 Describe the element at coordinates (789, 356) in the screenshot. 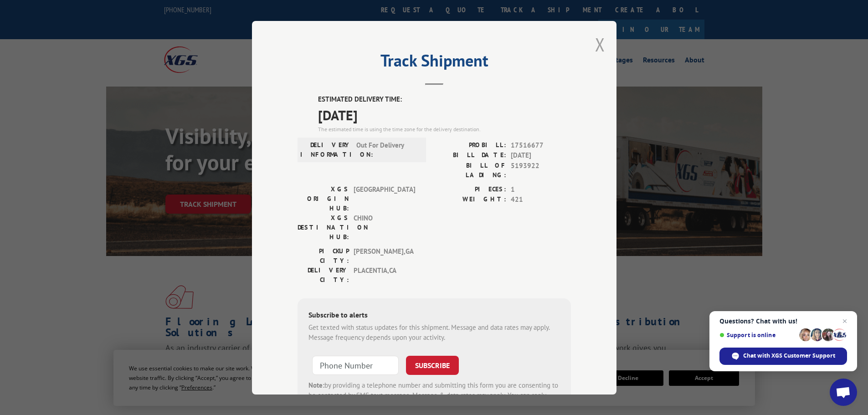

I see `span: Chat with XGS Customer Support` at that location.